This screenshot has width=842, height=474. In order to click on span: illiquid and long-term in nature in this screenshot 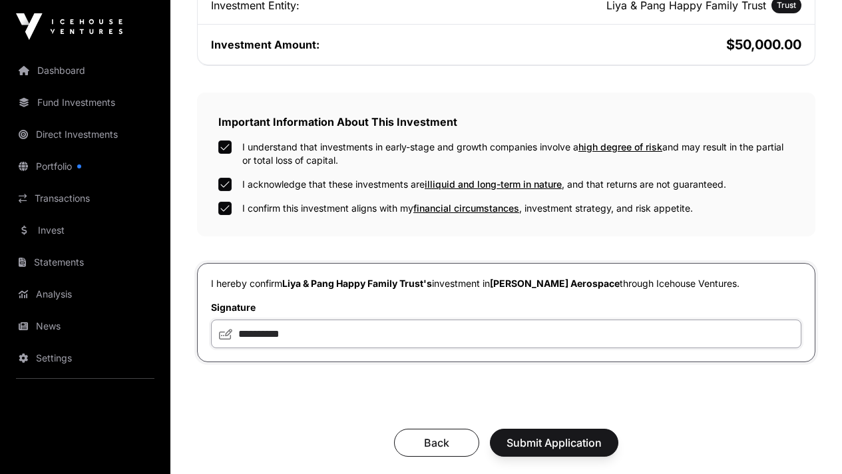, I will do `click(493, 184)`.